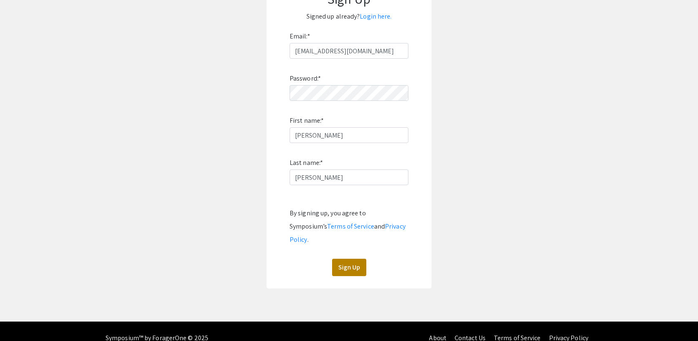  I want to click on a: Privacy Policy, so click(348, 232).